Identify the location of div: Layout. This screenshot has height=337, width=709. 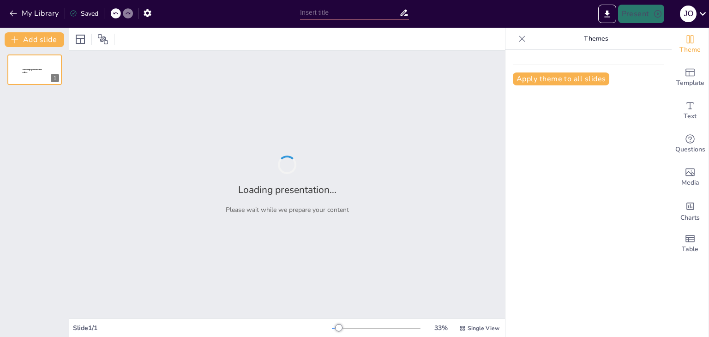
(80, 39).